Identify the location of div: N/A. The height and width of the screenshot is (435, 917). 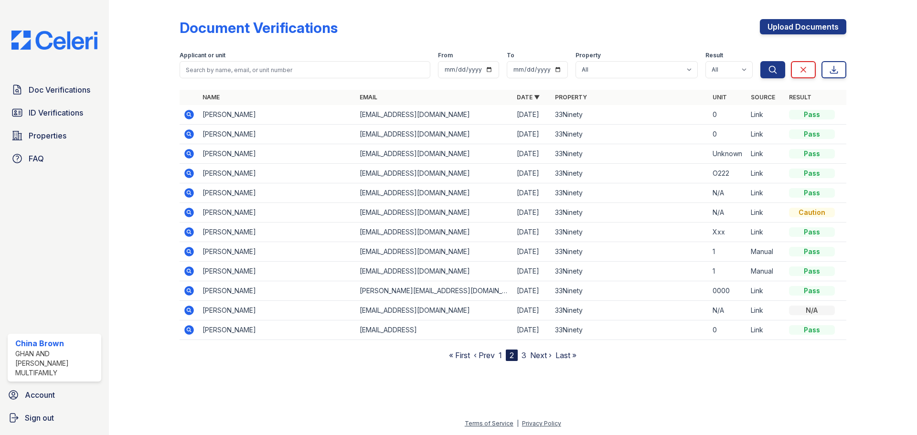
(812, 310).